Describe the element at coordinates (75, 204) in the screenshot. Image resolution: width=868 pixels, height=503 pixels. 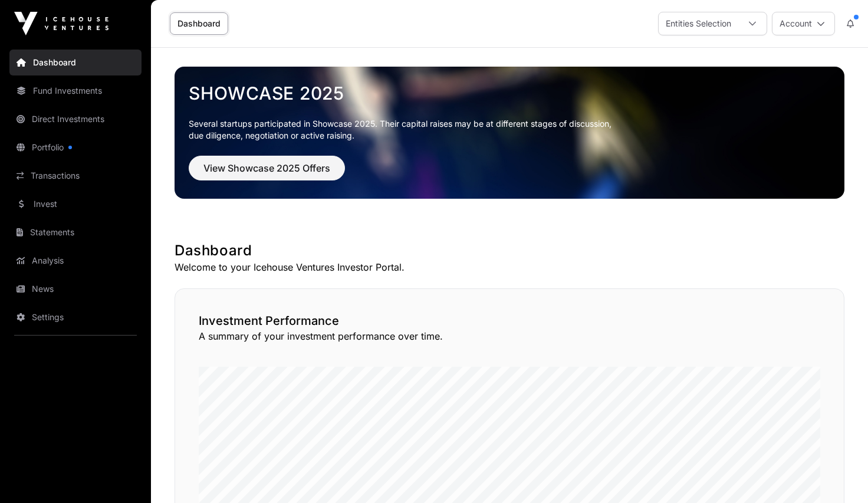
I see `a: Invest` at that location.